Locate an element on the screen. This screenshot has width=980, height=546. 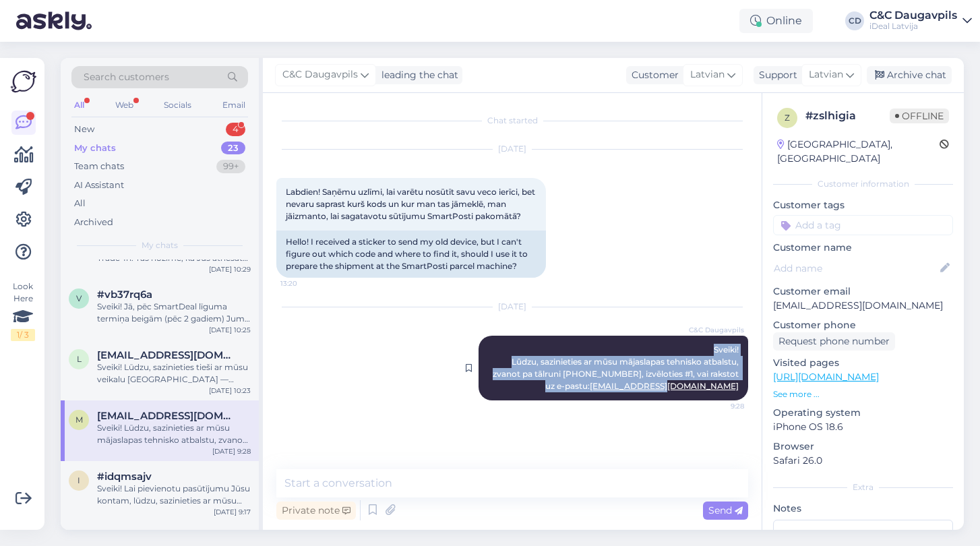
p: Visited pages is located at coordinates (863, 363).